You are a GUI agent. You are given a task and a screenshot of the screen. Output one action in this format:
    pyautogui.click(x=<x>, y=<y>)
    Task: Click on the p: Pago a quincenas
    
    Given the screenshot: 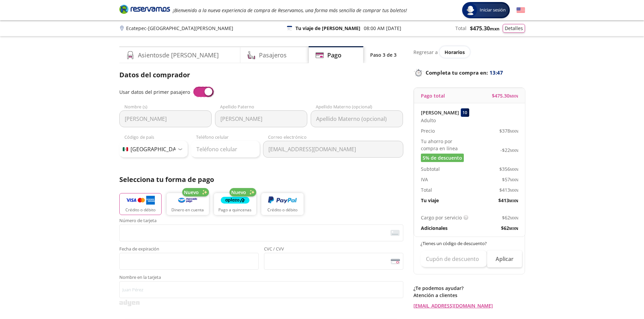 What is the action you would take?
    pyautogui.click(x=235, y=210)
    